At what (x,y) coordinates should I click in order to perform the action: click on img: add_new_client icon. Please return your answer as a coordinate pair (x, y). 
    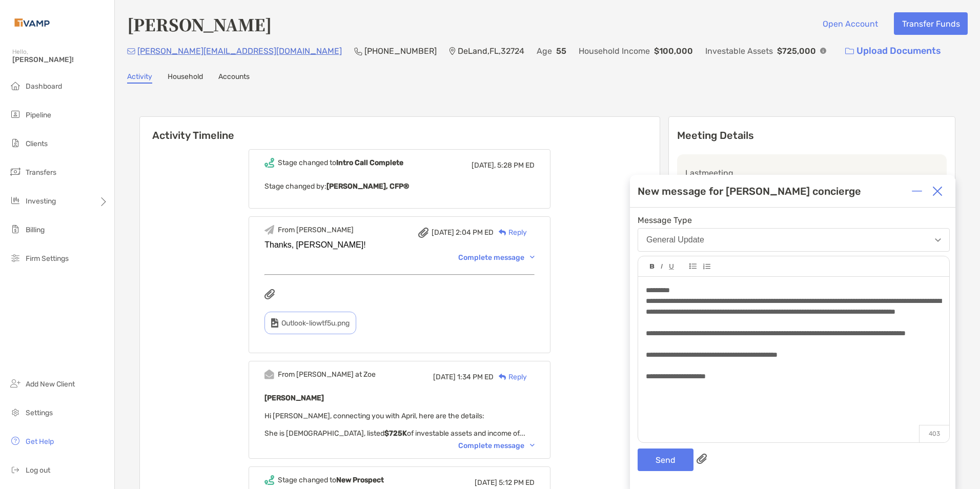
    Looking at the image, I should click on (15, 384).